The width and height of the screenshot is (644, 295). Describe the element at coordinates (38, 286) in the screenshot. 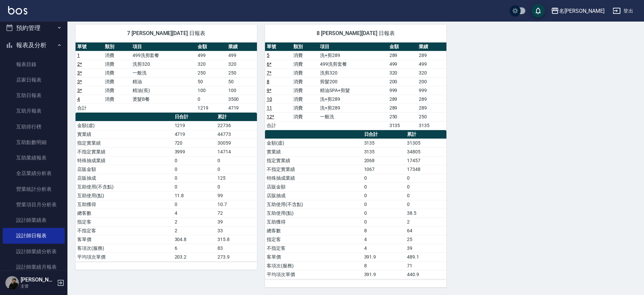

I see `p: 主管` at that location.